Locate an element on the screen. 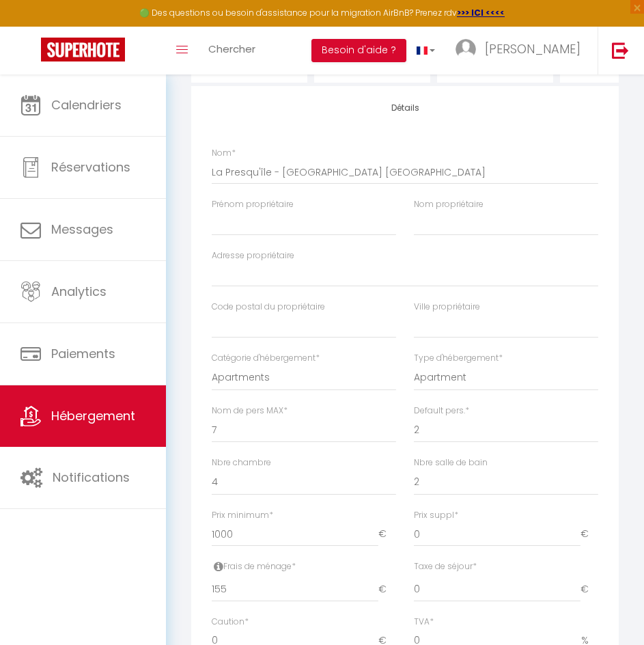 The width and height of the screenshot is (644, 645). i: Frais de ménage is located at coordinates (219, 567).